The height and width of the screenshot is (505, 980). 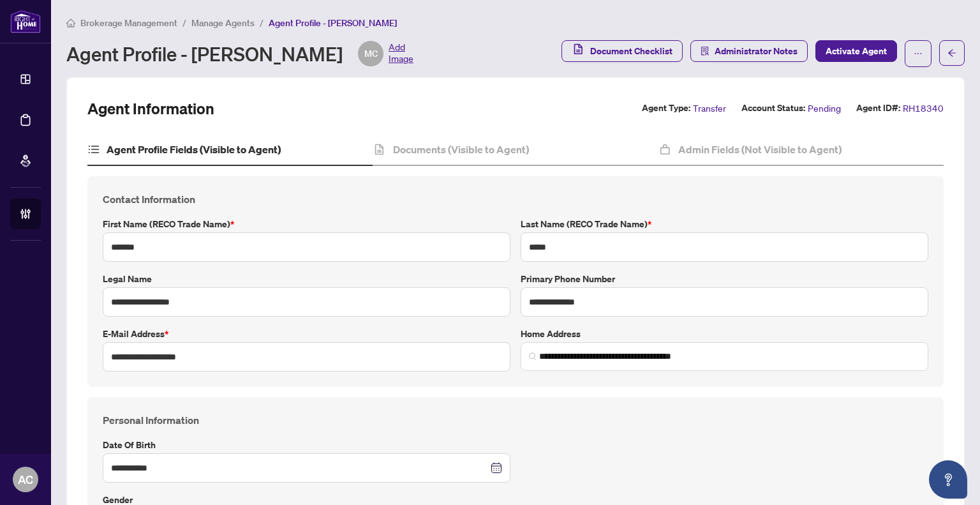 What do you see at coordinates (307, 279) in the screenshot?
I see `label: Legal Name` at bounding box center [307, 279].